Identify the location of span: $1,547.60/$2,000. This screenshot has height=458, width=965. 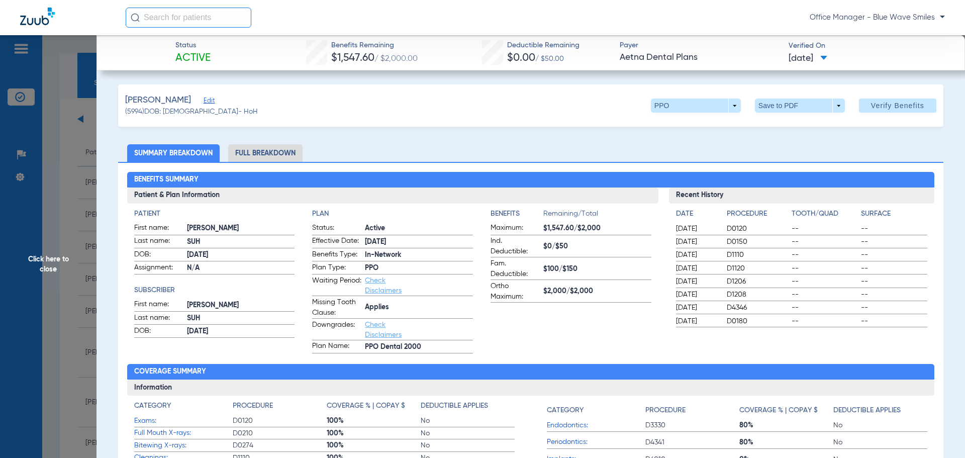
(597, 228).